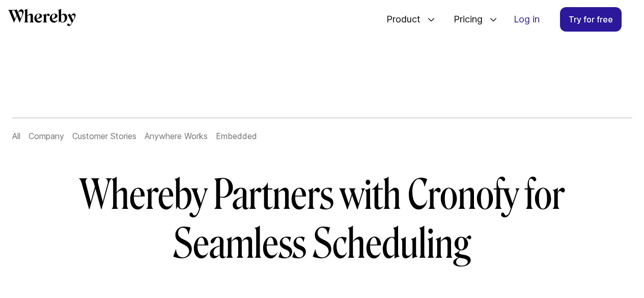 This screenshot has height=298, width=644. Describe the element at coordinates (42, 17) in the screenshot. I see `svg: Whereby` at that location.